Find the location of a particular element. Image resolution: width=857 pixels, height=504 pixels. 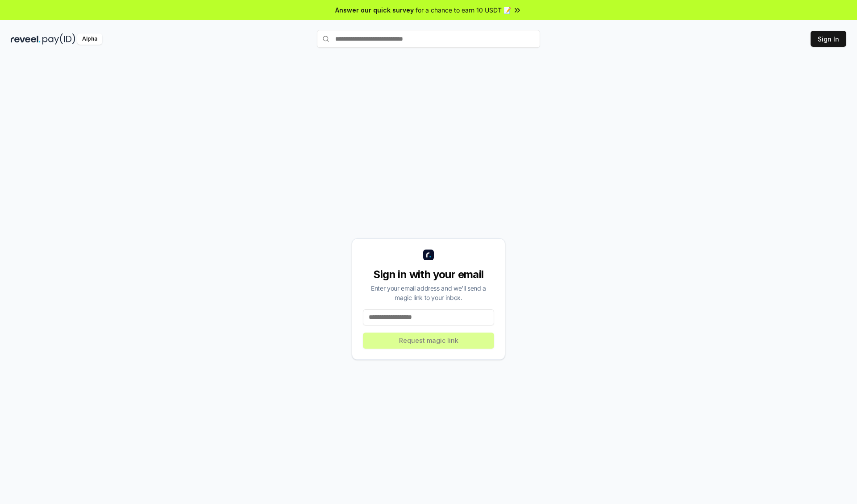

span: Answer our quick survey is located at coordinates (374, 10).